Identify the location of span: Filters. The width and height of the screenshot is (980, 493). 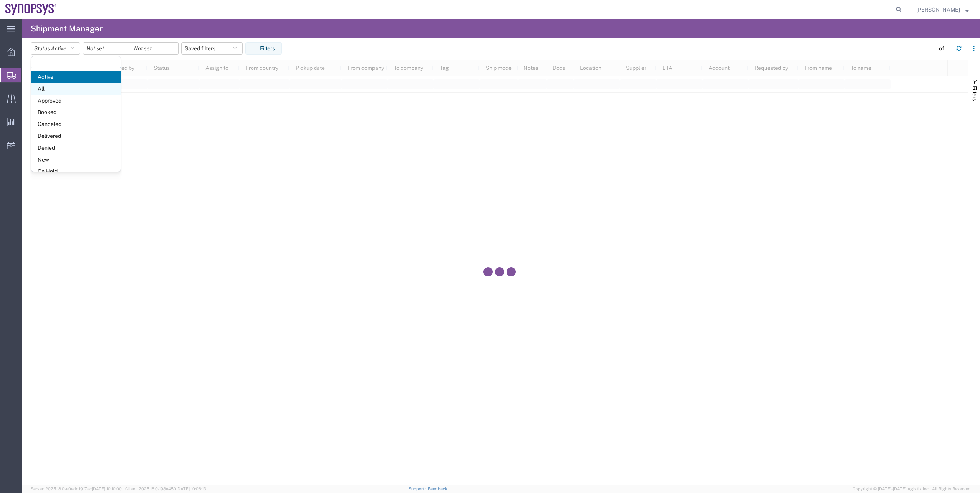
(975, 93).